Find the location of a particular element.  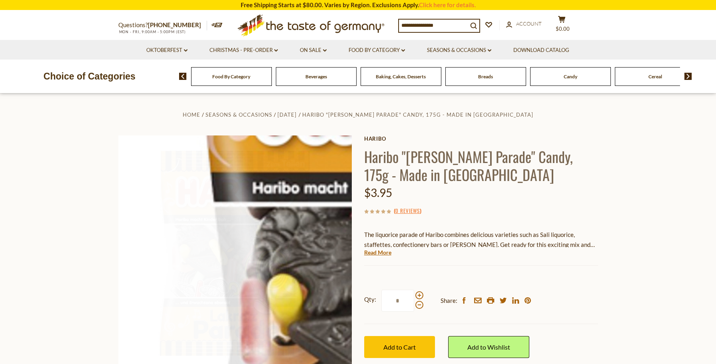

span: Food By Category is located at coordinates (231, 76).